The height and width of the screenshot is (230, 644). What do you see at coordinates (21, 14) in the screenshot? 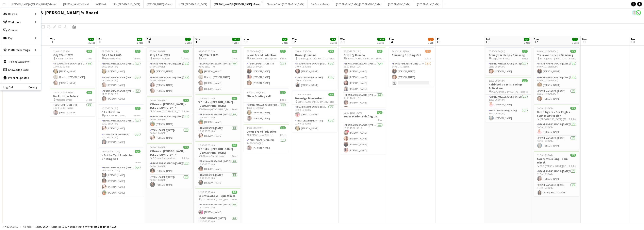
I see `div: Boards` at bounding box center [21, 14].